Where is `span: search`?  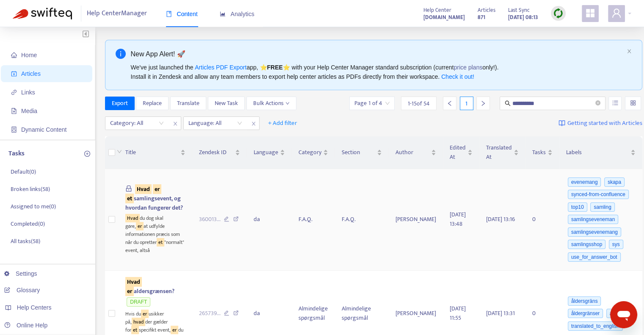
span: search is located at coordinates (508, 104).